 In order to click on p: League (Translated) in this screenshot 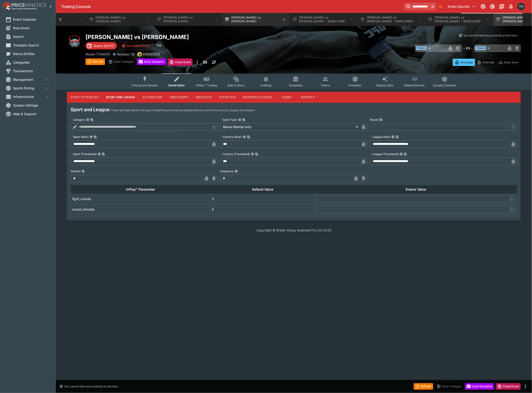, I will do `click(384, 154)`.